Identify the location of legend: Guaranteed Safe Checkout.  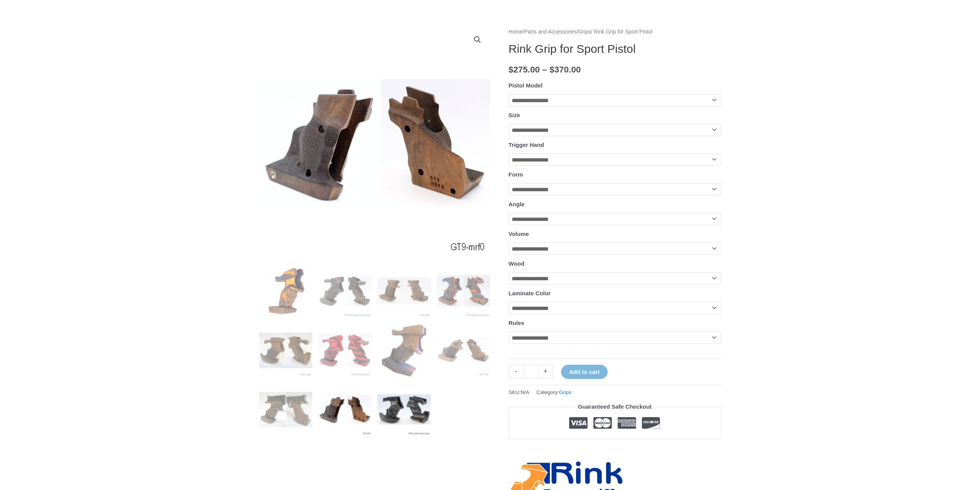
(615, 406).